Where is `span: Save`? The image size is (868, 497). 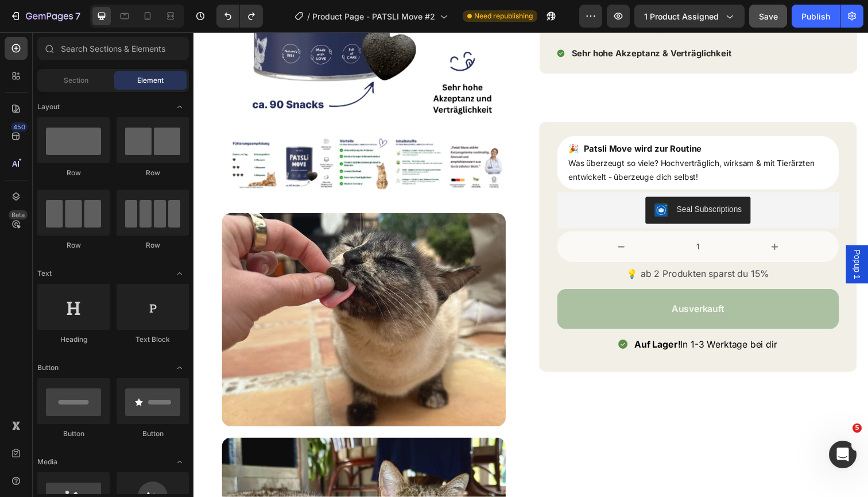
span: Save is located at coordinates (768, 16).